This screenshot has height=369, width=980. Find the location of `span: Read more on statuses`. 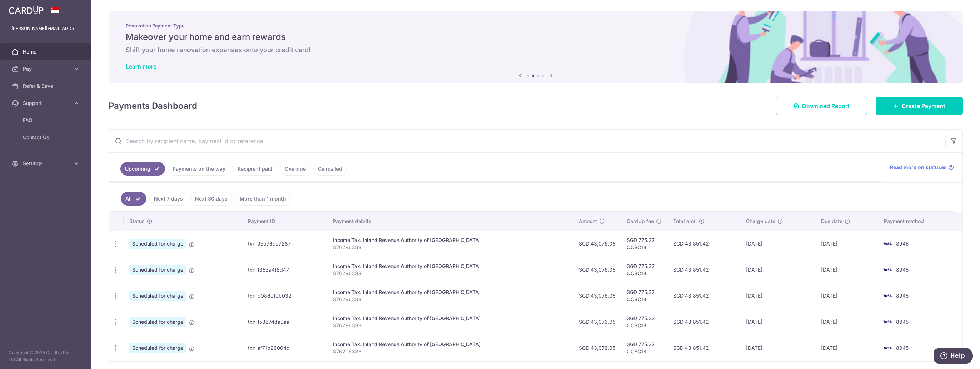

span: Read more on statuses is located at coordinates (918, 168).